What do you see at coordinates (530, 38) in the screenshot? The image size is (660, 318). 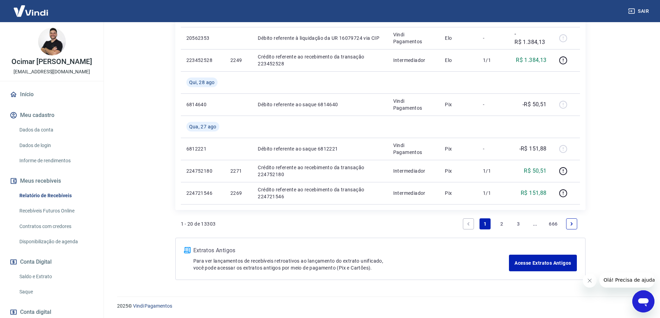 I see `p: -R$ 1.384,13` at bounding box center [530, 38].